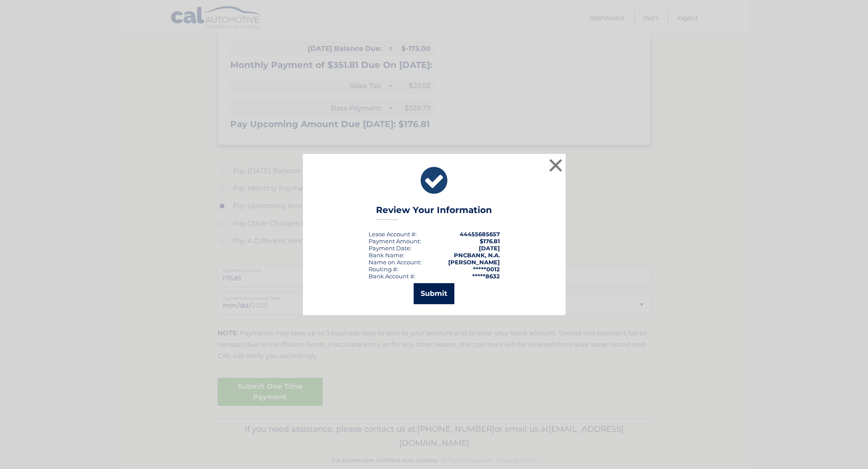  I want to click on strong: PNCBANK, N.A., so click(476, 255).